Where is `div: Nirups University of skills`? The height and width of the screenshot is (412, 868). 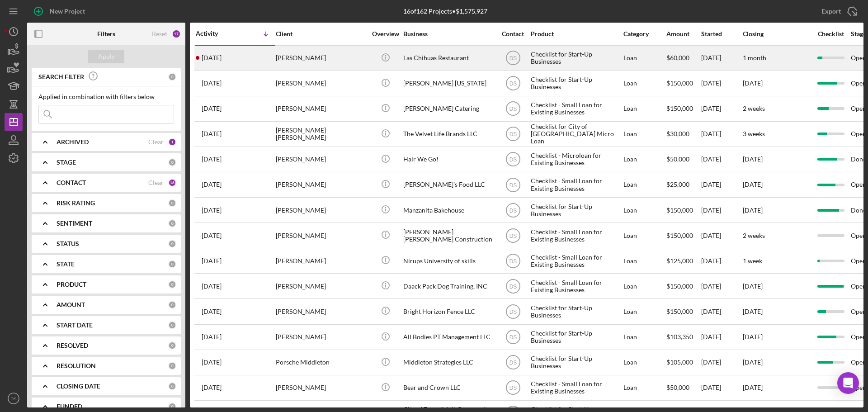
div: Nirups University of skills is located at coordinates (448, 260).